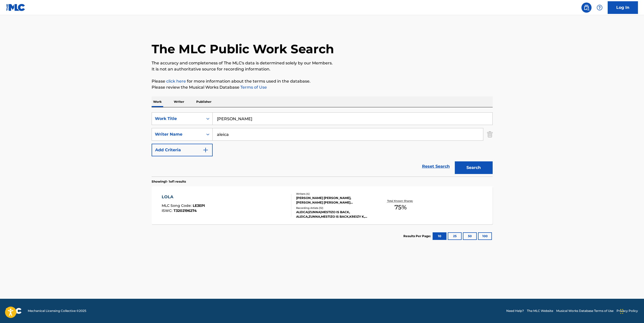  What do you see at coordinates (540, 311) in the screenshot?
I see `a: The MLC Website` at bounding box center [540, 311].